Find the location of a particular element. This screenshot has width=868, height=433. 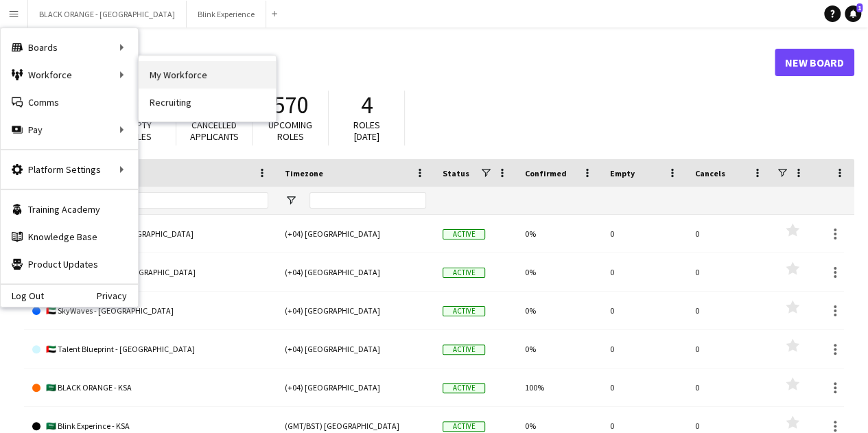

a: 1 is located at coordinates (853, 14).